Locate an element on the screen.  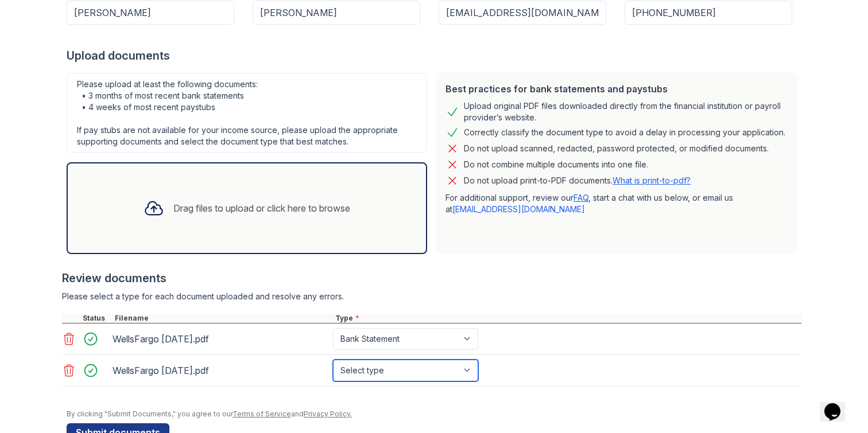
div: Please select a type for each document uploaded and resolve any errors. is located at coordinates (432, 297).